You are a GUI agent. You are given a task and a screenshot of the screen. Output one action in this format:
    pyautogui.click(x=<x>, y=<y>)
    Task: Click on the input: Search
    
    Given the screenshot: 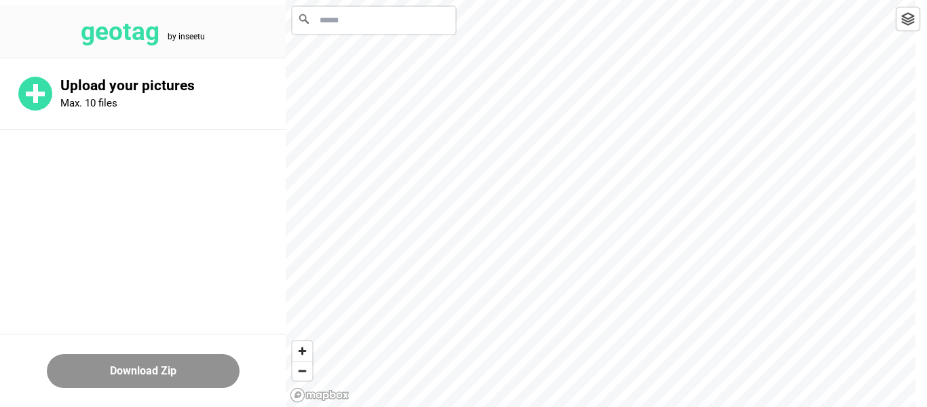 What is the action you would take?
    pyautogui.click(x=374, y=20)
    